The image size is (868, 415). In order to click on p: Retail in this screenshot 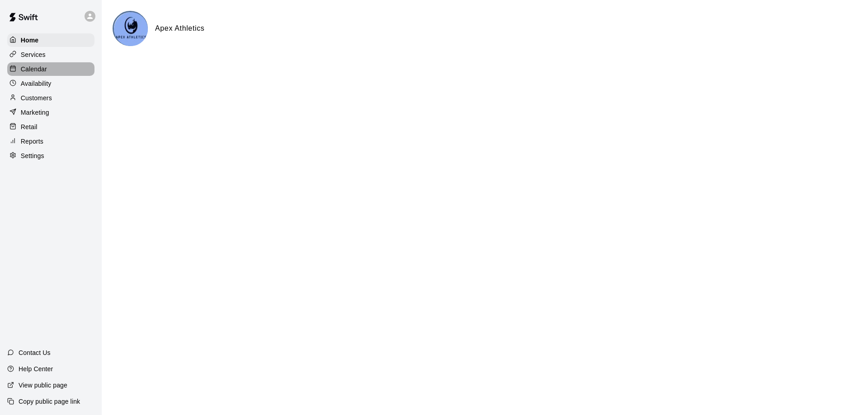, I will do `click(29, 127)`.